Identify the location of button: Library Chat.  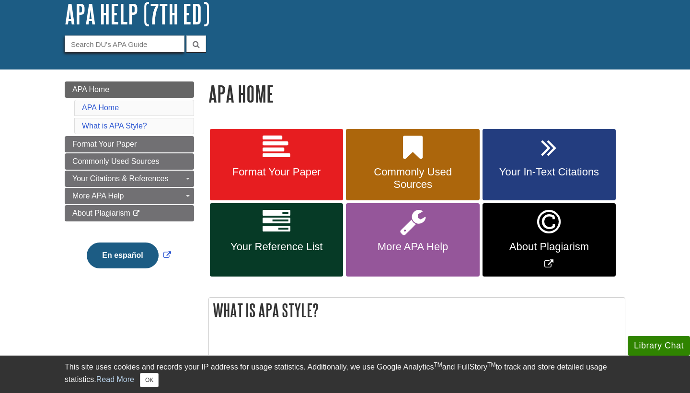
(659, 345).